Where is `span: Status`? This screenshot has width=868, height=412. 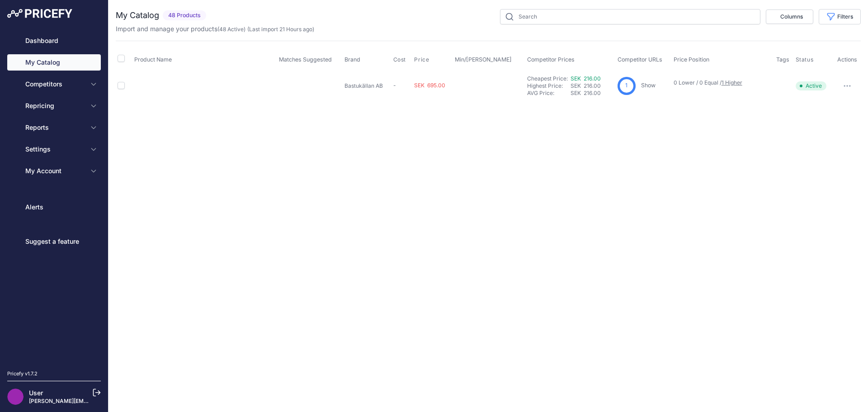
span: Status is located at coordinates (804, 60).